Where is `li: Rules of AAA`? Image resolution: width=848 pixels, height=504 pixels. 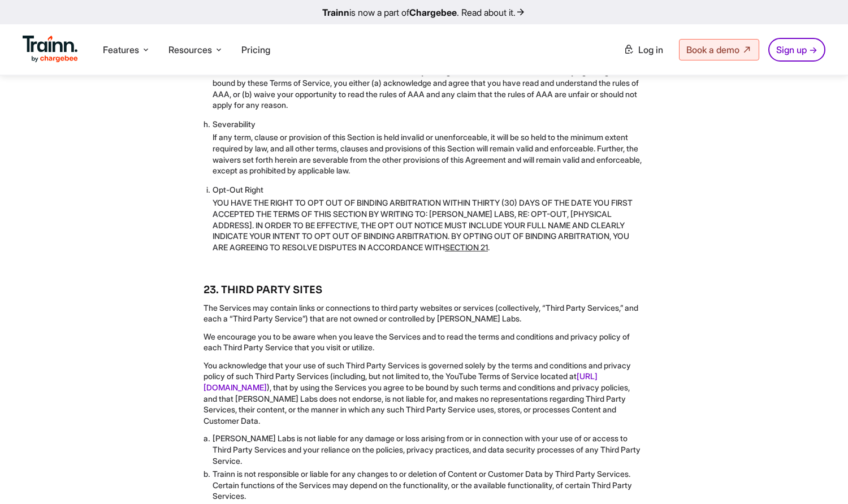 li: Rules of AAA is located at coordinates (428, 82).